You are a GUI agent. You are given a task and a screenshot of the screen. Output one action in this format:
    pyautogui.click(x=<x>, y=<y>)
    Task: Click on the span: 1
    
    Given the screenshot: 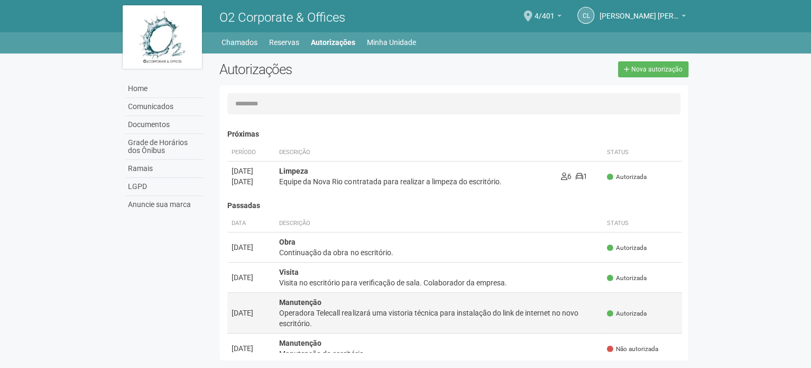 What is the action you would take?
    pyautogui.click(x=582, y=176)
    